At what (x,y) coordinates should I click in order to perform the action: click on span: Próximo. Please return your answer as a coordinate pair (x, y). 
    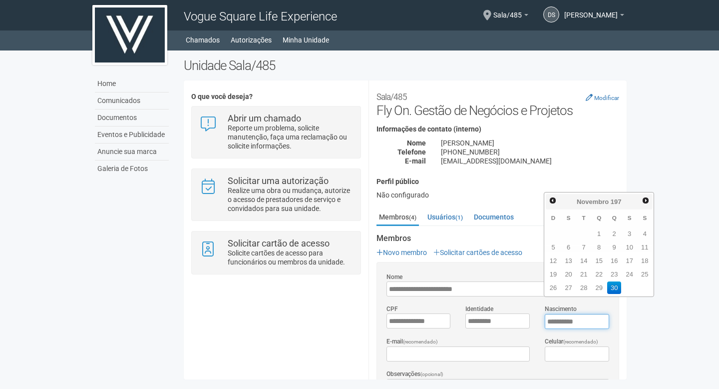
    Looking at the image, I should click on (646, 200).